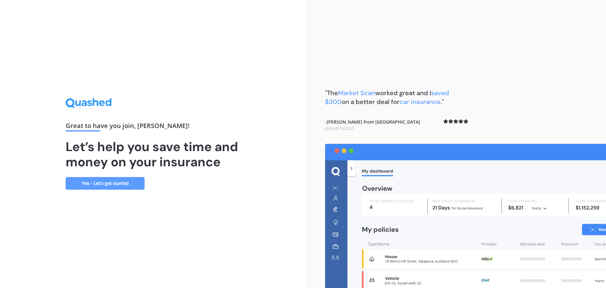 This screenshot has width=606, height=288. I want to click on span: saved $300, so click(387, 97).